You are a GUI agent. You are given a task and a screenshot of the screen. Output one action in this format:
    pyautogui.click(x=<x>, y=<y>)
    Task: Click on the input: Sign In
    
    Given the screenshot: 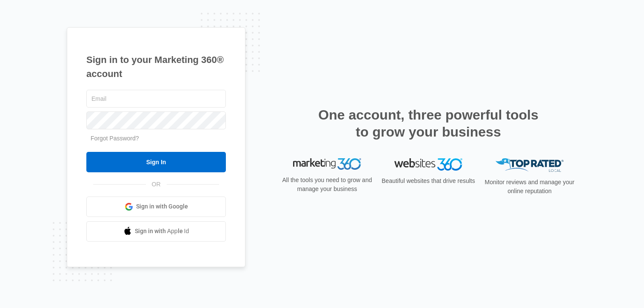 What is the action you would take?
    pyautogui.click(x=156, y=162)
    